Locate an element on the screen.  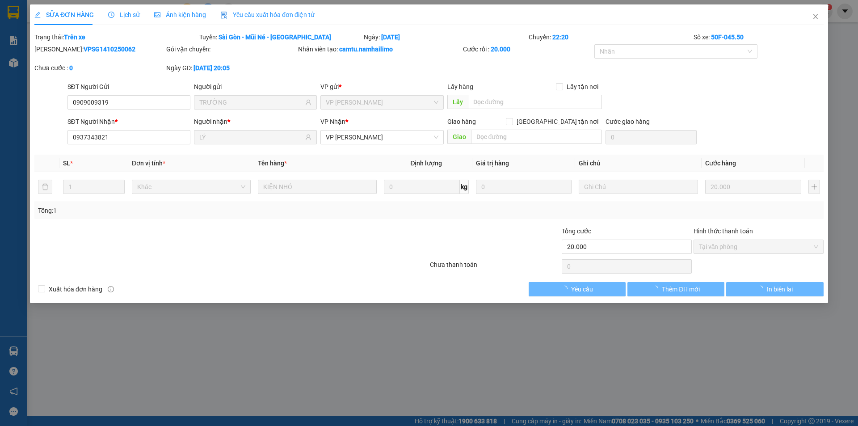
b: 20.000 is located at coordinates (501, 49).